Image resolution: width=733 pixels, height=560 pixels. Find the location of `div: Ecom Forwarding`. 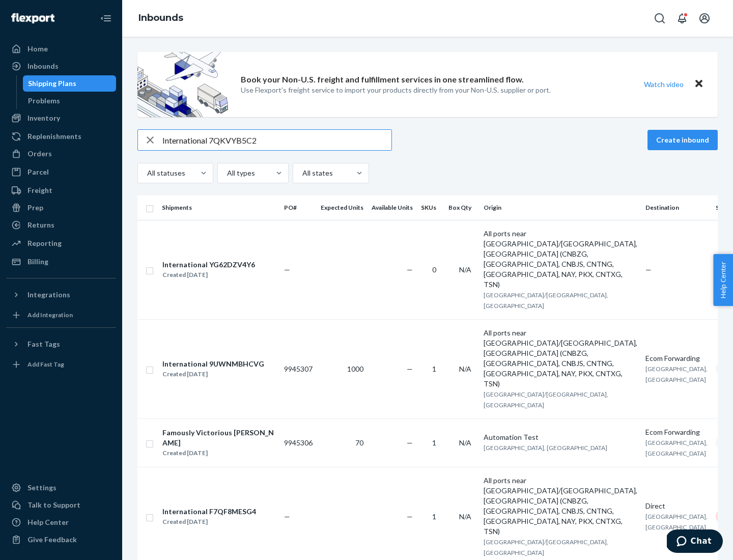

div: Ecom Forwarding is located at coordinates (677, 358).